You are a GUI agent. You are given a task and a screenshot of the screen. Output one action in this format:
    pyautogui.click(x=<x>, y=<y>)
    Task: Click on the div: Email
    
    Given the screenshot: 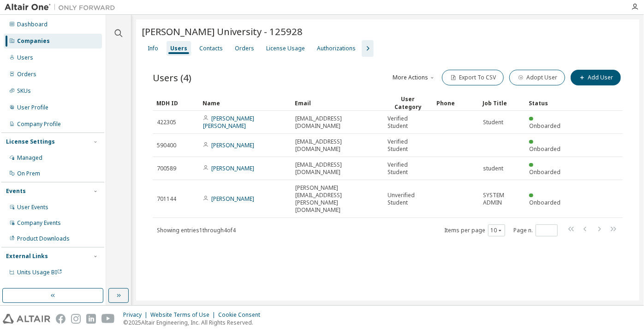 What is the action you would take?
    pyautogui.click(x=337, y=103)
    